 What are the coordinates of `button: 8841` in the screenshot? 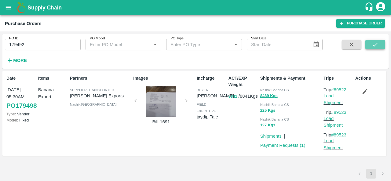 It's located at (233, 97).